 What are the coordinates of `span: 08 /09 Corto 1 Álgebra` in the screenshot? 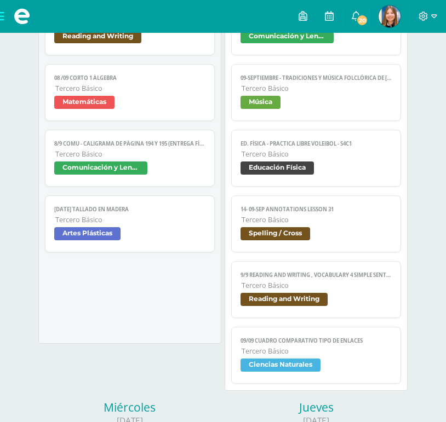 It's located at (129, 78).